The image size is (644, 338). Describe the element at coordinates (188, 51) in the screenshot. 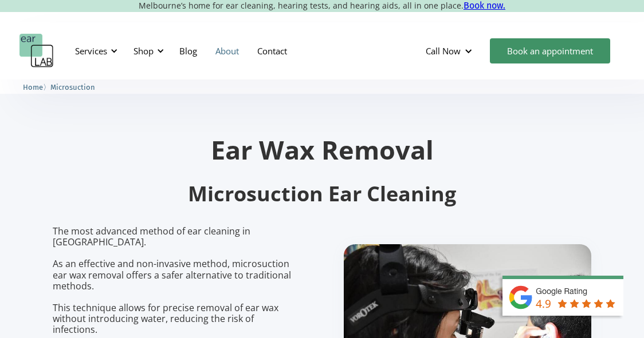

I see `a: Blog` at that location.